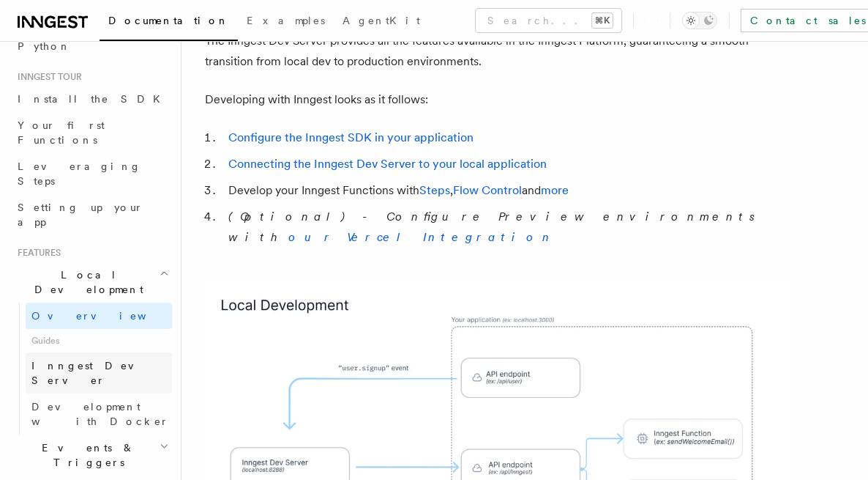 This screenshot has width=868, height=480. I want to click on em: (Optional) - Configure Preview environments with, so click(496, 226).